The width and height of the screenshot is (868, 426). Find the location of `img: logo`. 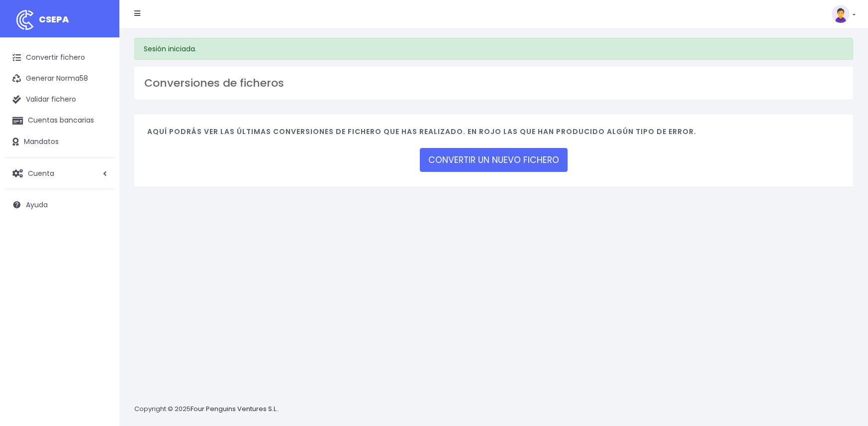

img: logo is located at coordinates (25, 20).